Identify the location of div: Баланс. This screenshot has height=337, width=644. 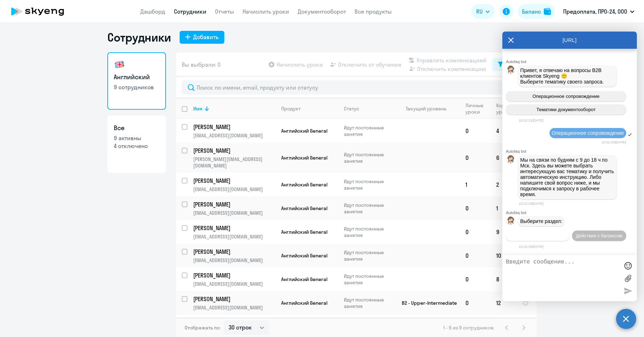
(531, 12).